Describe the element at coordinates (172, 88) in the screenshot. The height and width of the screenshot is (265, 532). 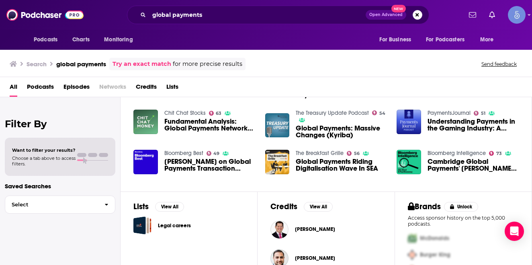
I see `span: Lists` at that location.